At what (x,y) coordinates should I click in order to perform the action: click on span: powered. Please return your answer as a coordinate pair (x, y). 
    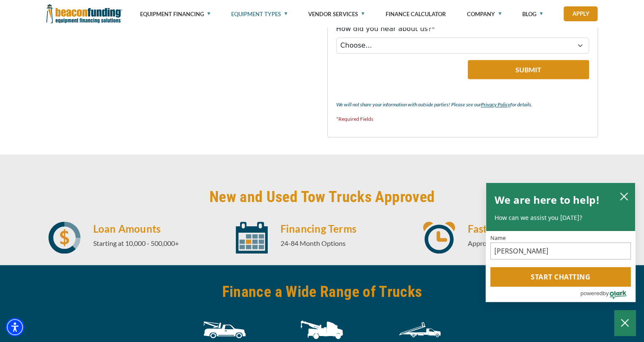
    Looking at the image, I should click on (591, 293).